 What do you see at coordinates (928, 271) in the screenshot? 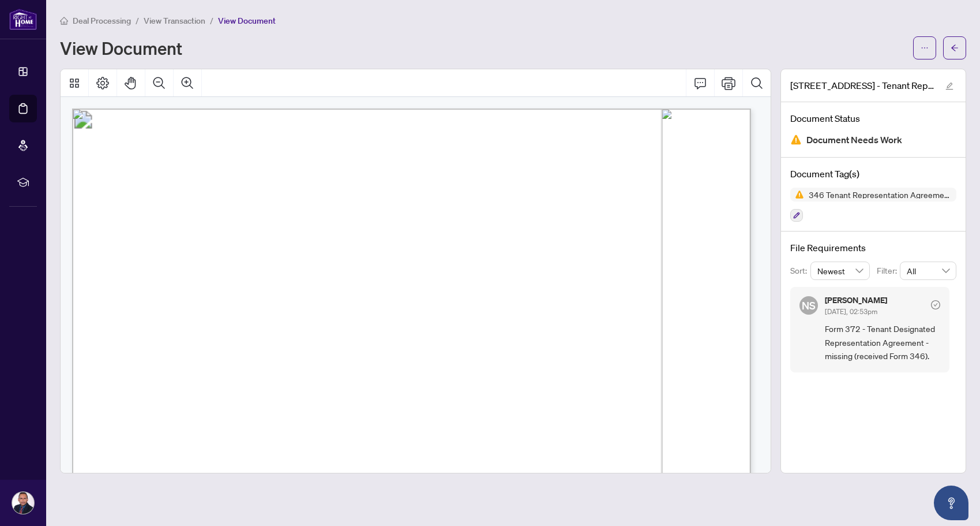
I see `span: All` at bounding box center [928, 271].